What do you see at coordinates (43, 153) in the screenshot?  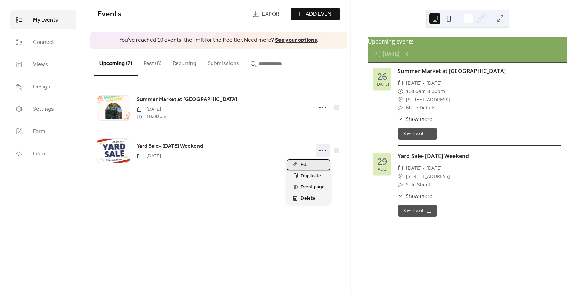 I see `a: Install` at bounding box center [43, 153].